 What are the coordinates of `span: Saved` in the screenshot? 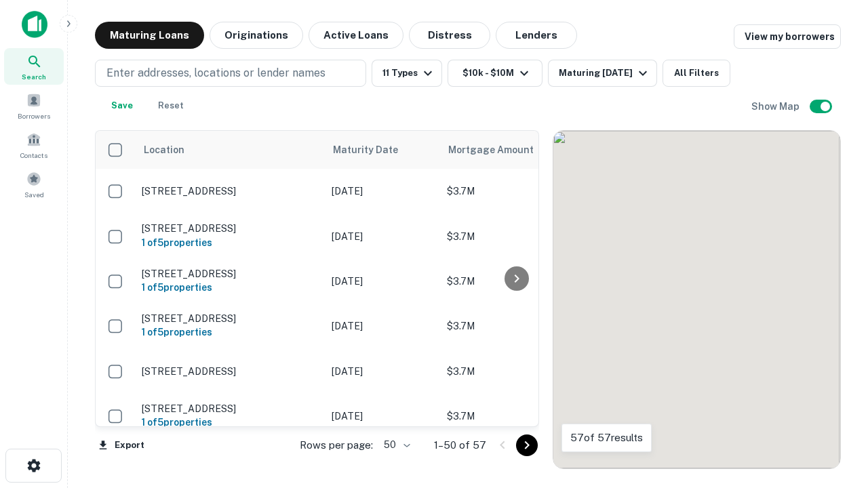 It's located at (34, 194).